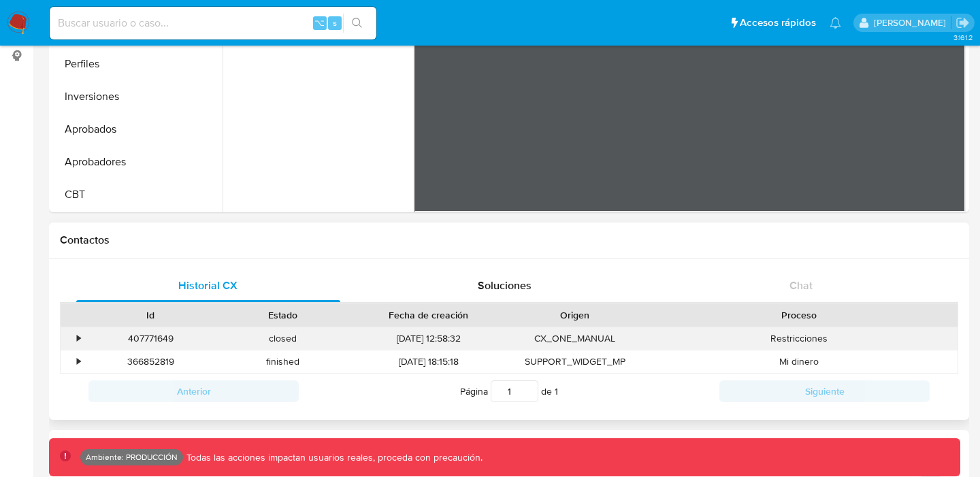 The width and height of the screenshot is (980, 477). Describe the element at coordinates (429, 315) in the screenshot. I see `div: Fecha de creación` at that location.